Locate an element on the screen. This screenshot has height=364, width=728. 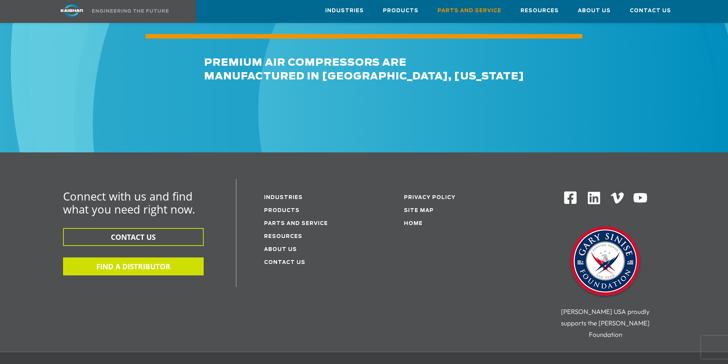
a: Parts and Service is located at coordinates (470, 11).